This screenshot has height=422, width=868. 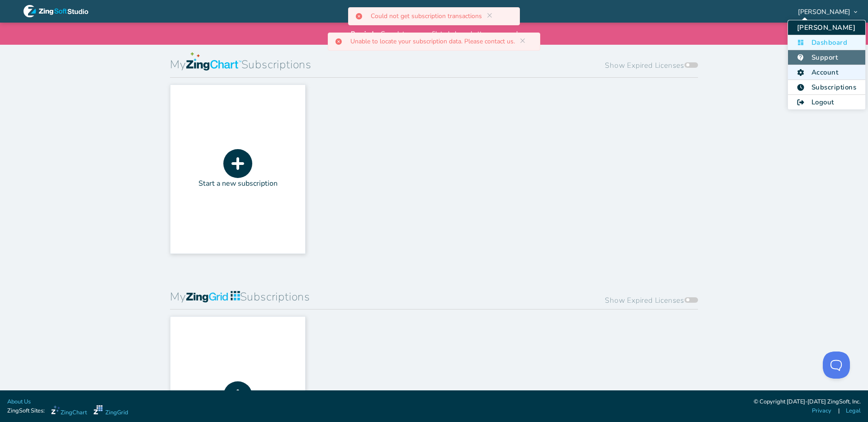 I want to click on li: Support, so click(x=827, y=58).